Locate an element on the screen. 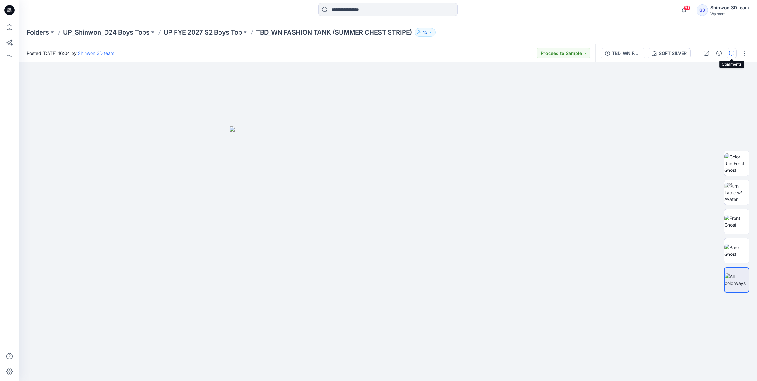  button: Details is located at coordinates (719, 53).